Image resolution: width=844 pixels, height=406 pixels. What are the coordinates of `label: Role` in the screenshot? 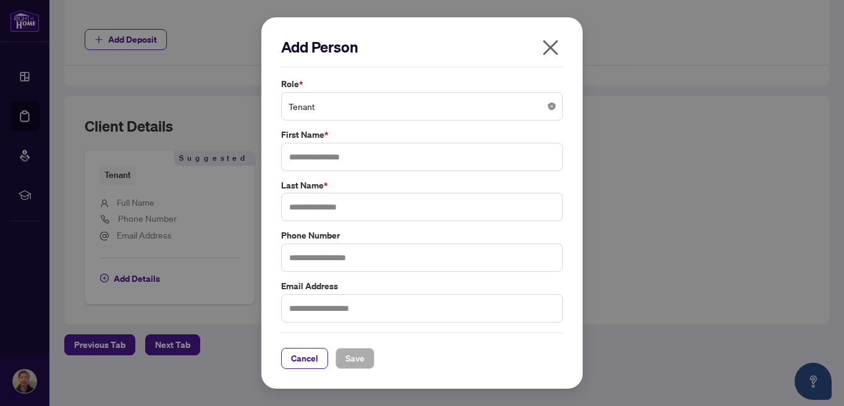 It's located at (422, 84).